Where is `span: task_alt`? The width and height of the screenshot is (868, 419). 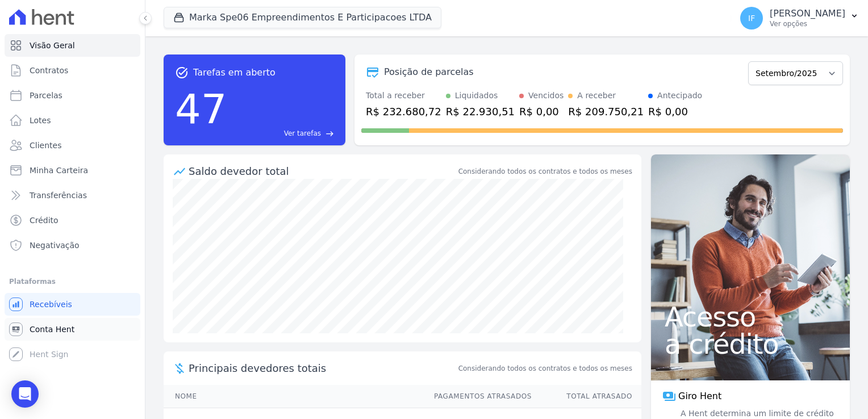
span: task_alt is located at coordinates (182, 72).